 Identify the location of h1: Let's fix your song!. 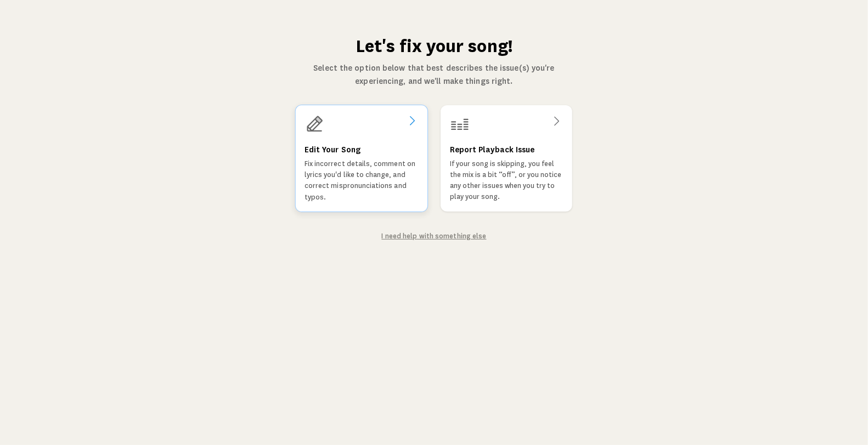
(434, 46).